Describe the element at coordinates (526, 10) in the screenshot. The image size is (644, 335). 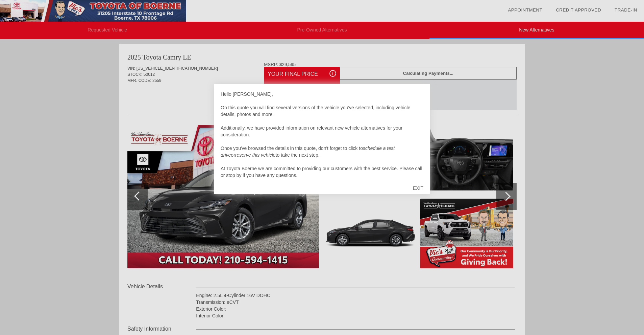
I see `a: Appointment` at that location.